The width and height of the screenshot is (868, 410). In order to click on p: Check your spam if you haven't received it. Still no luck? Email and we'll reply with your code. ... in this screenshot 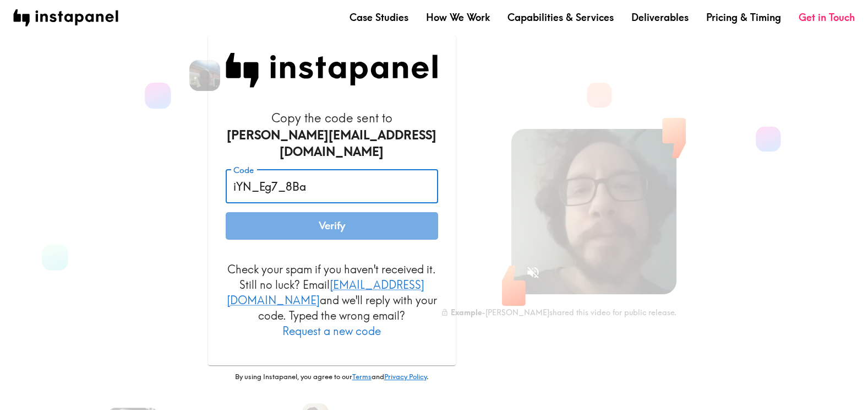, I will do `click(332, 300)`.